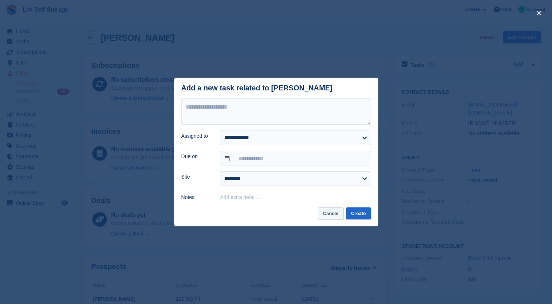  What do you see at coordinates (359, 214) in the screenshot?
I see `button: Create` at bounding box center [359, 214].